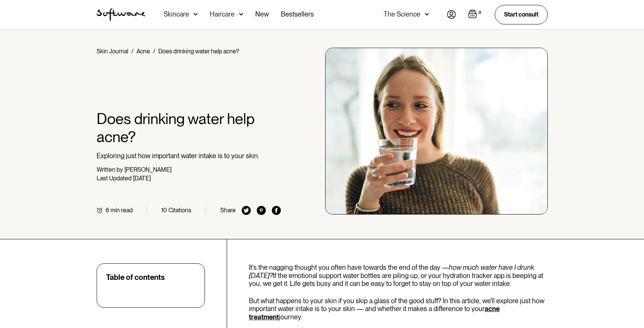  I want to click on img: Software Logo, so click(121, 15).